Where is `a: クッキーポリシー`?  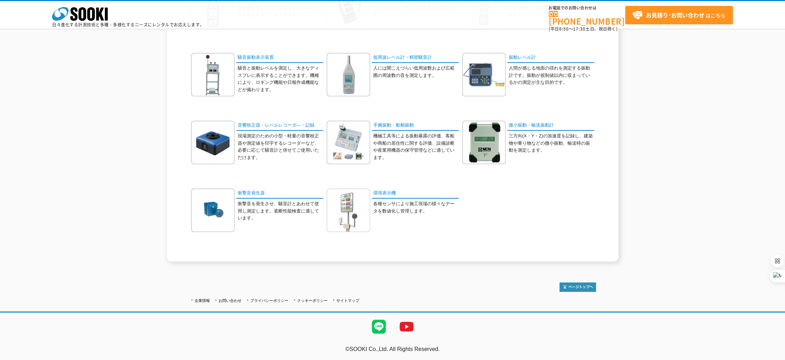
a: クッキーポリシー is located at coordinates (313, 300).